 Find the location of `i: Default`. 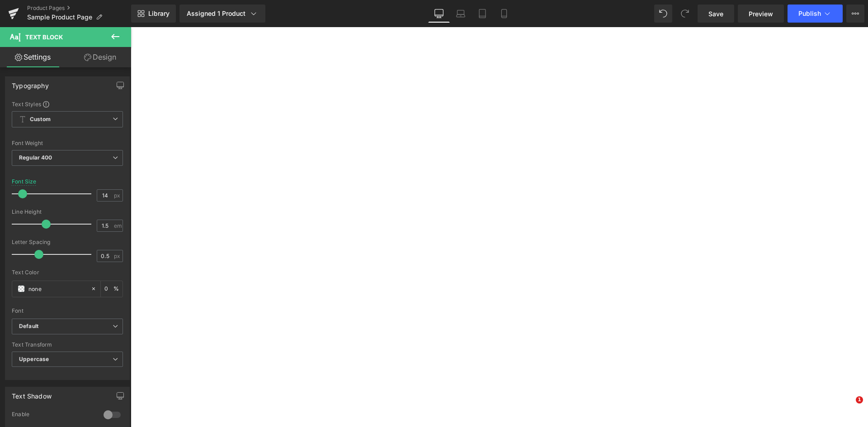

i: Default is located at coordinates (28, 326).